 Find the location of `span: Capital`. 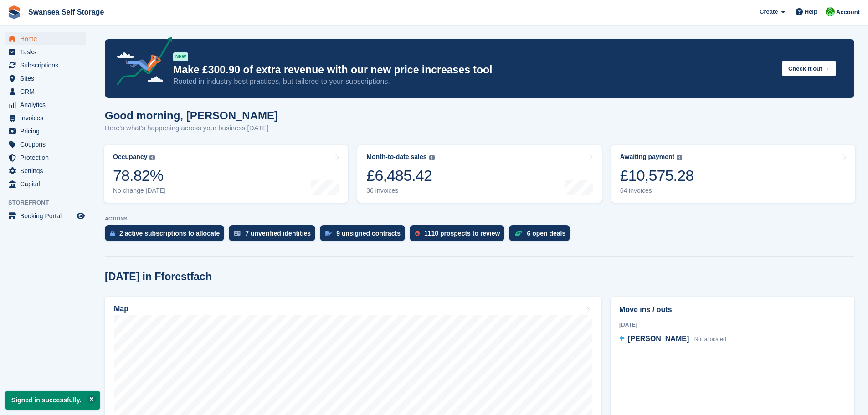

span: Capital is located at coordinates (47, 184).